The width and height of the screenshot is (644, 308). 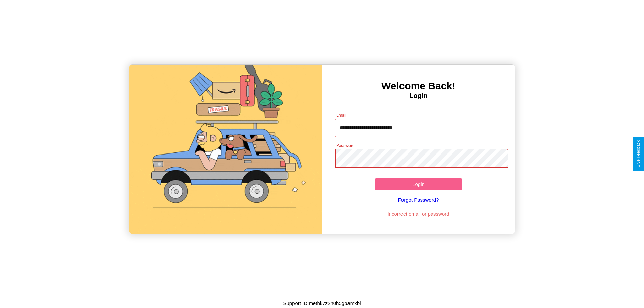 I want to click on img: gif, so click(x=226, y=149).